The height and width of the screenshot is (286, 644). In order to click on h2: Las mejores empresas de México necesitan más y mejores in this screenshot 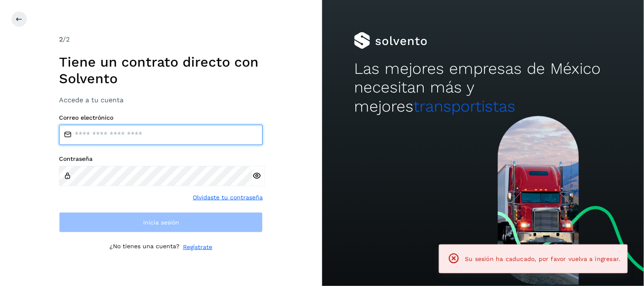, I will do `click(483, 87)`.